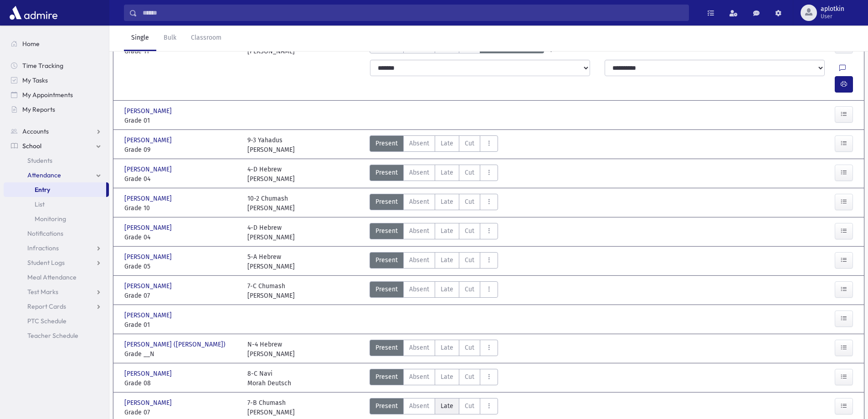 The height and width of the screenshot is (419, 868). Describe the element at coordinates (56, 146) in the screenshot. I see `a: School` at that location.